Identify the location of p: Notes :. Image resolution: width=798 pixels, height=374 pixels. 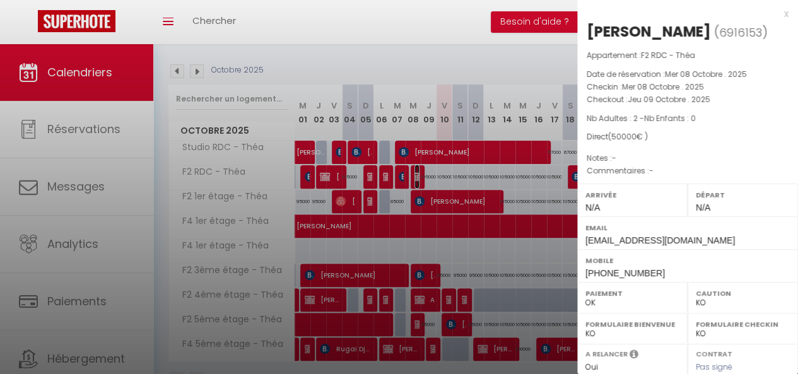
(688, 158).